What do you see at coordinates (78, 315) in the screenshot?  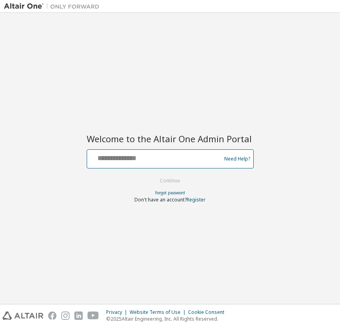 I see `img: linkedin.svg` at bounding box center [78, 315].